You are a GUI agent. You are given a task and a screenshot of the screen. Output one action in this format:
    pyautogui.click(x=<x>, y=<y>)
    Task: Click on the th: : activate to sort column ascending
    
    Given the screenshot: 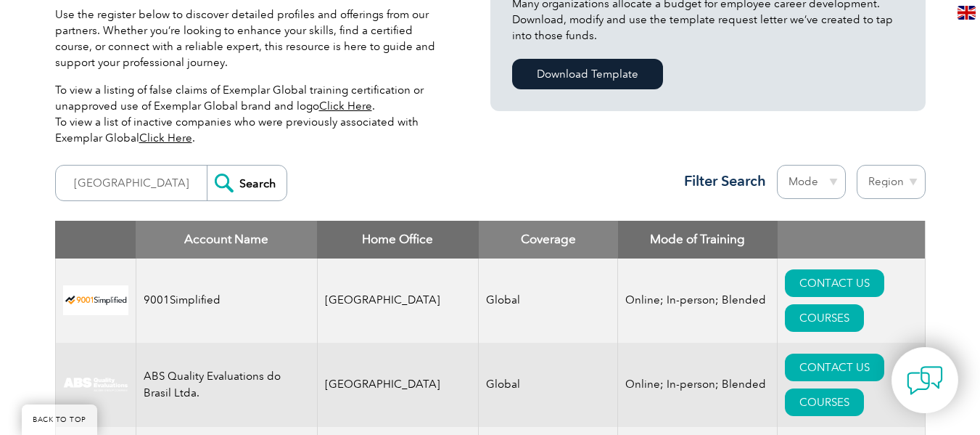 What is the action you would take?
    pyautogui.click(x=851, y=240)
    